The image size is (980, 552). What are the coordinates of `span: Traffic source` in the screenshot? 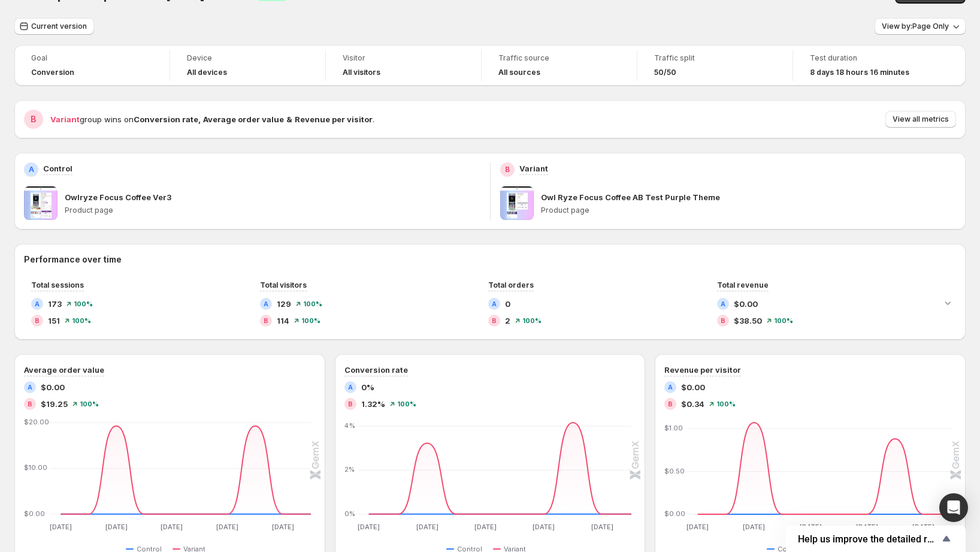 It's located at (559, 59).